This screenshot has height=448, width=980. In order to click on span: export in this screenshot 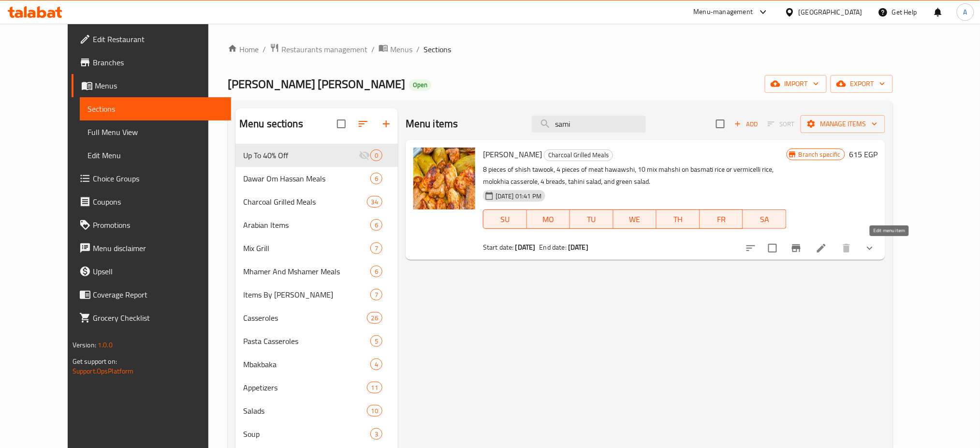, I will do `click(861, 84)`.